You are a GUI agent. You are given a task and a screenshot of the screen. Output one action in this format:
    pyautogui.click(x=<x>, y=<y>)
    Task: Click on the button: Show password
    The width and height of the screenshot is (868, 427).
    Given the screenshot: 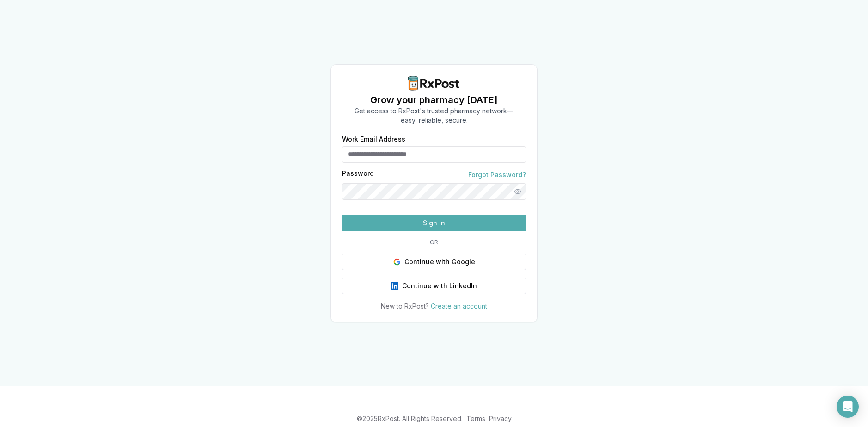 What is the action you would take?
    pyautogui.click(x=518, y=192)
    